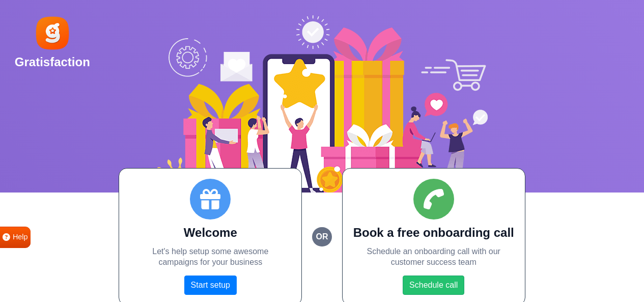 This screenshot has width=644, height=302. I want to click on h2: Gratisfaction, so click(53, 62).